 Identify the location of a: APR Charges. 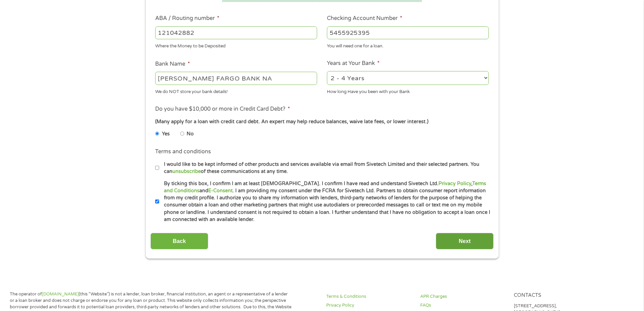
(463, 297).